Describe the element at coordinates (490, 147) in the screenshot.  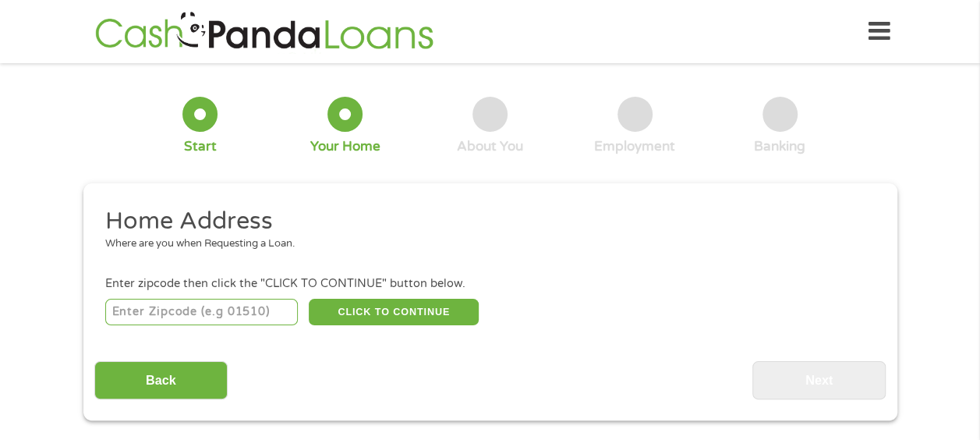
I see `div: About You` at that location.